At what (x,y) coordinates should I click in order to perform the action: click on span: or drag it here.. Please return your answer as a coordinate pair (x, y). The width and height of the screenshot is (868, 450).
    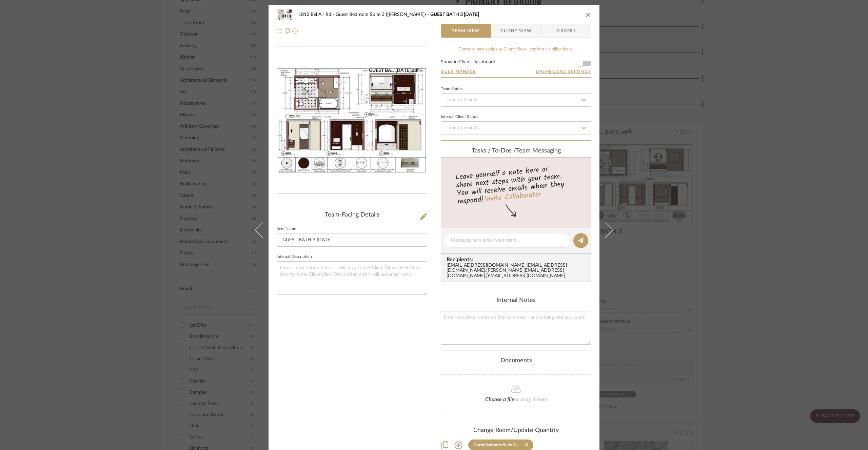
    Looking at the image, I should click on (532, 400).